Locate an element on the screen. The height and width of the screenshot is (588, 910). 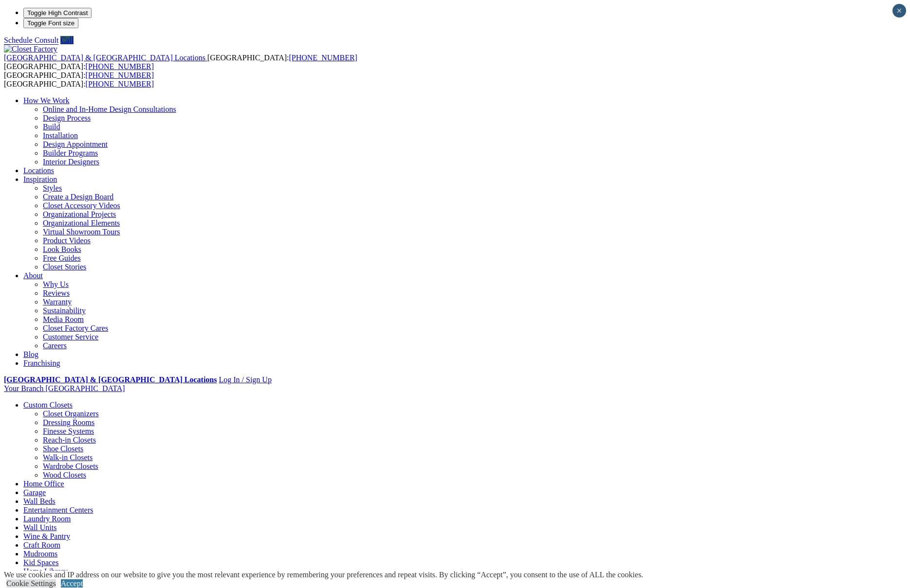
div: We use cookies and IP address on our website to give you the most relevant experience by remember... is located at coordinates (323, 575).